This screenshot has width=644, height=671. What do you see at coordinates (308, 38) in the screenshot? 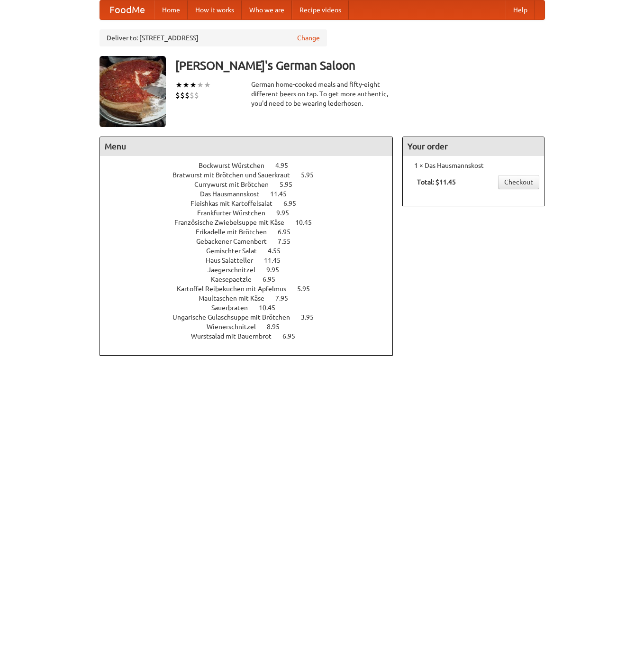
I see `a: Change` at bounding box center [308, 38].